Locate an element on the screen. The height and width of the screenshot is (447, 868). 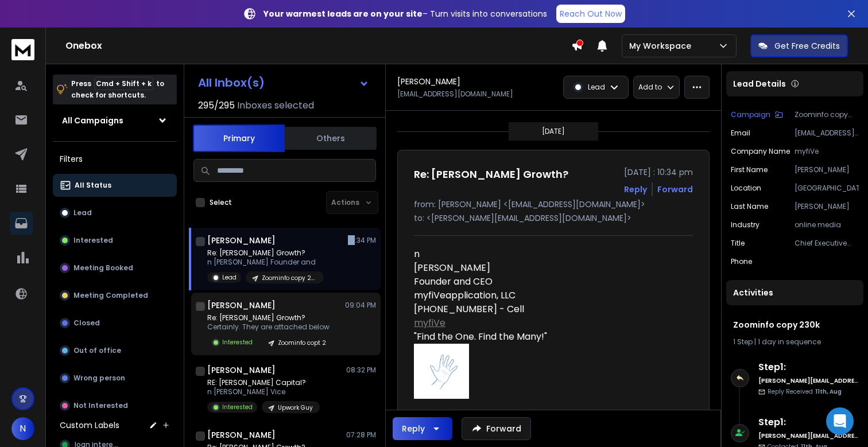
div: Forward is located at coordinates (675, 189).